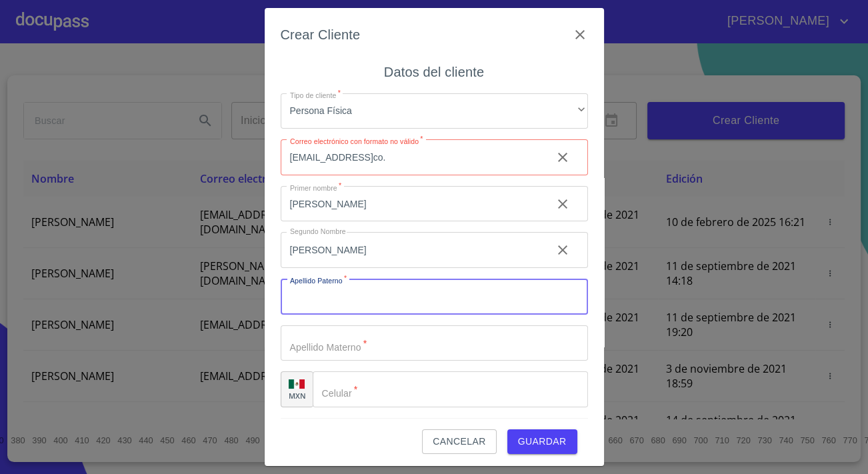 The width and height of the screenshot is (868, 474). What do you see at coordinates (321, 35) in the screenshot?
I see `h6: Crear Cliente` at bounding box center [321, 35].